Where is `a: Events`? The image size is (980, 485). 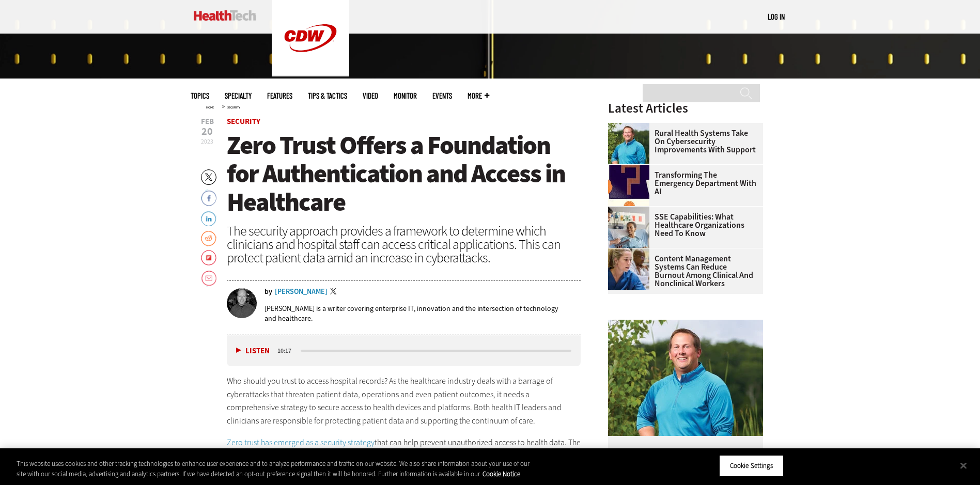 a: Events is located at coordinates (442, 95).